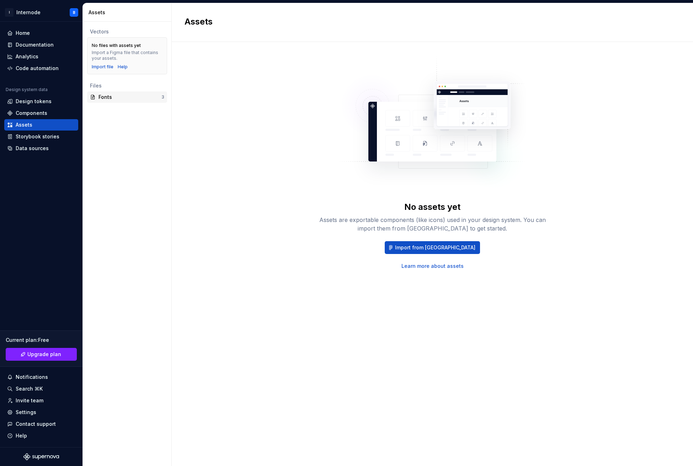  Describe the element at coordinates (9, 12) in the screenshot. I see `div: I` at that location.